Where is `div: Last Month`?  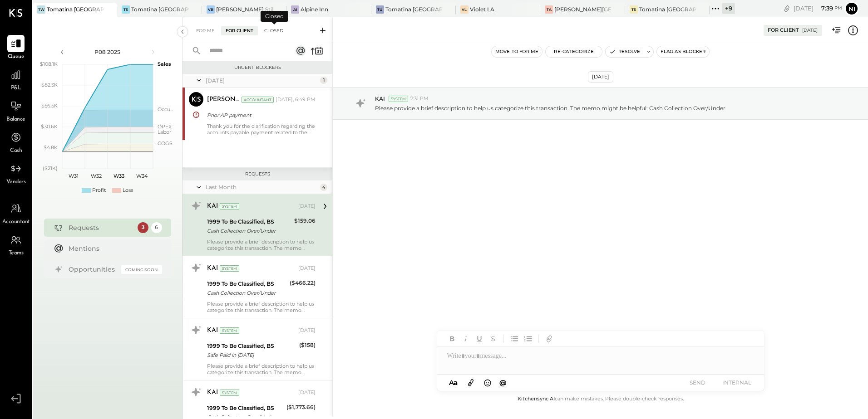 div: Last Month is located at coordinates (261, 187).